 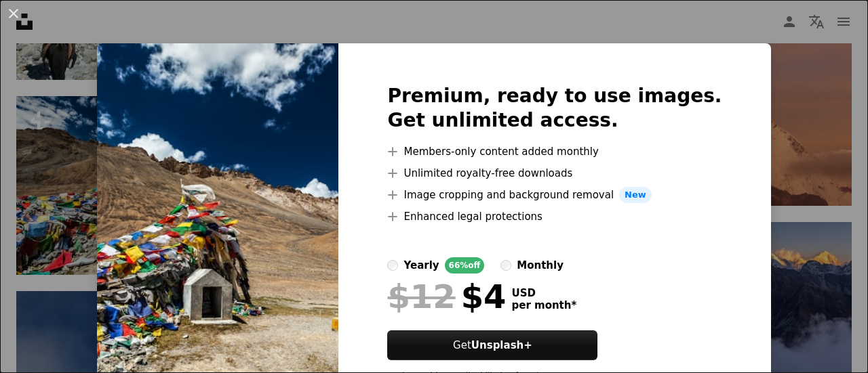 What do you see at coordinates (554, 152) in the screenshot?
I see `li: Members-only content added monthly` at bounding box center [554, 152].